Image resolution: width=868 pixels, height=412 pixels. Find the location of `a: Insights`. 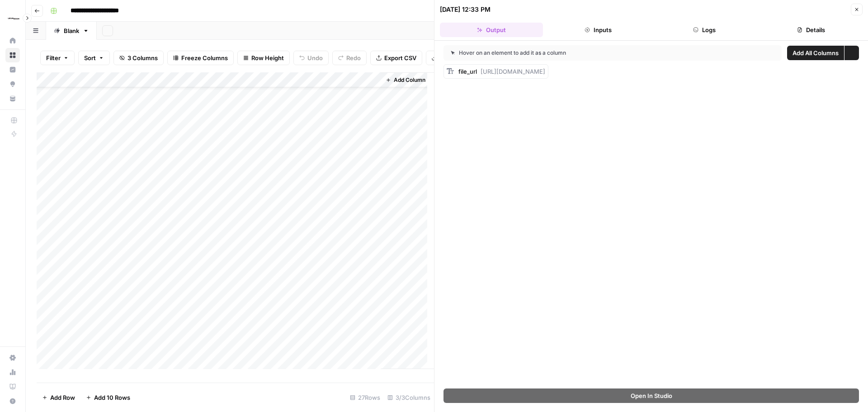

a: Insights is located at coordinates (13, 70).